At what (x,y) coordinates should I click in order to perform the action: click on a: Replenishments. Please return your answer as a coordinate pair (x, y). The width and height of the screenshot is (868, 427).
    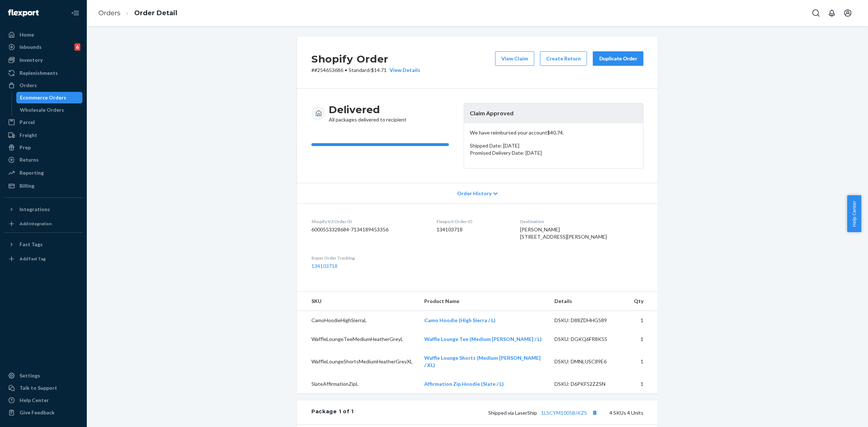
    Looking at the image, I should click on (43, 73).